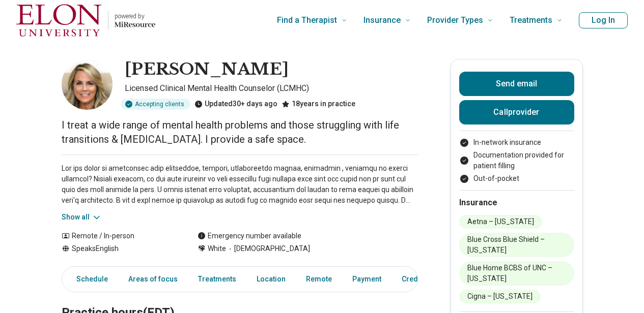  I want to click on span: Find a Therapist, so click(307, 20).